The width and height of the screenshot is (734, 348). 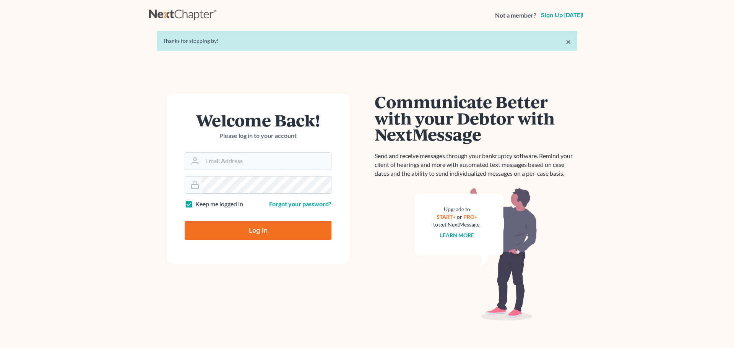 I want to click on div: Upgrade to, so click(x=457, y=209).